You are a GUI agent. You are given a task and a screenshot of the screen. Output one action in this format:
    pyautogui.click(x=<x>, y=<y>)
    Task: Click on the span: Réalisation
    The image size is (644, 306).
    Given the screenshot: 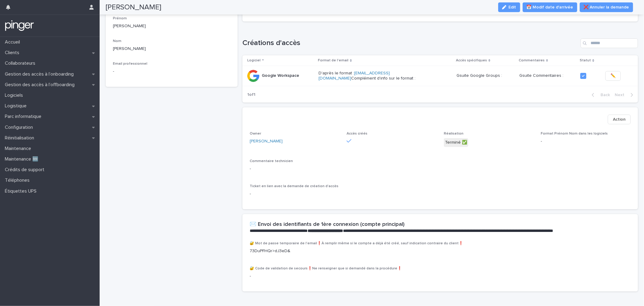 What is the action you would take?
    pyautogui.click(x=454, y=134)
    